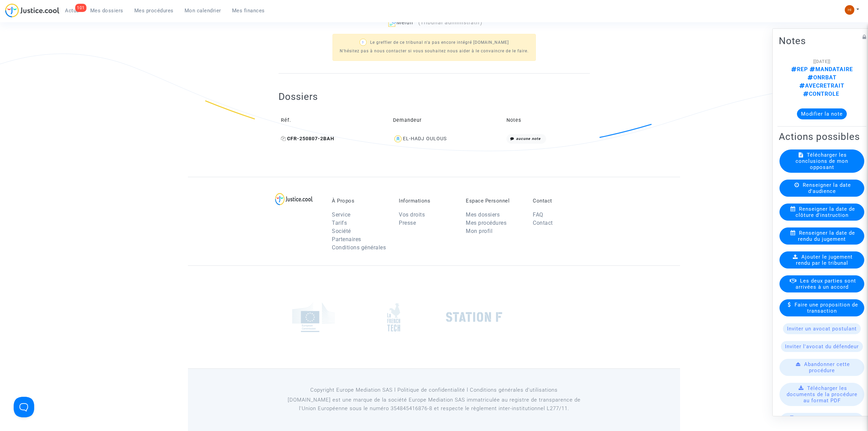 The height and width of the screenshot is (431, 868). I want to click on span: Exporter le dossier au format Excel, so click(827, 422).